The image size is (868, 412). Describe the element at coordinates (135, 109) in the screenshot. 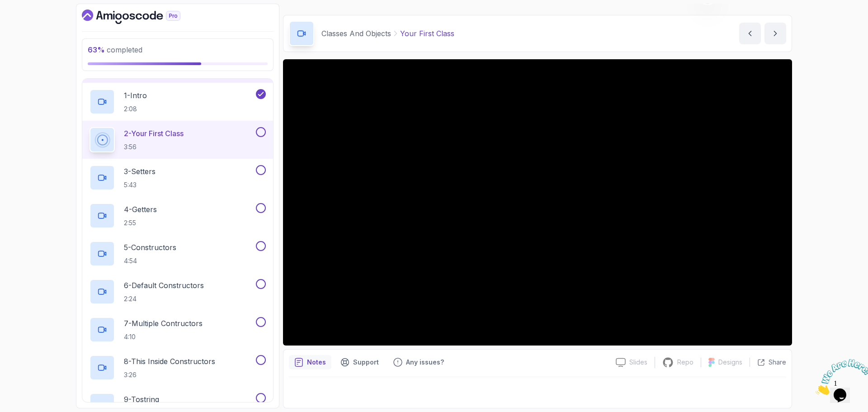

I see `p: 2:08` at that location.